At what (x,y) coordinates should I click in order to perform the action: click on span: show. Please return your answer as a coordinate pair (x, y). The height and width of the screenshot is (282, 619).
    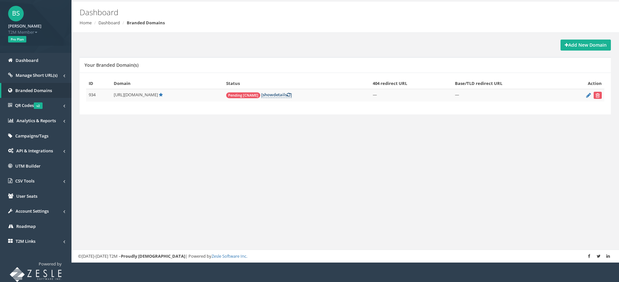
    Looking at the image, I should click on (268, 95).